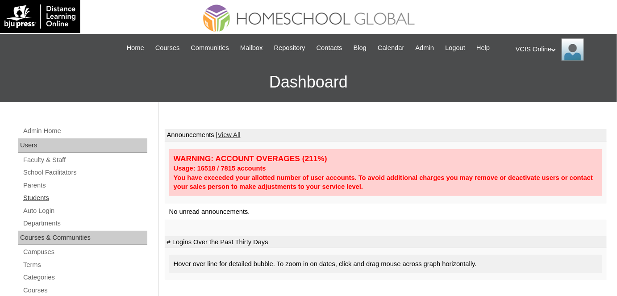 This screenshot has height=296, width=617. Describe the element at coordinates (210, 48) in the screenshot. I see `span: Communities` at that location.